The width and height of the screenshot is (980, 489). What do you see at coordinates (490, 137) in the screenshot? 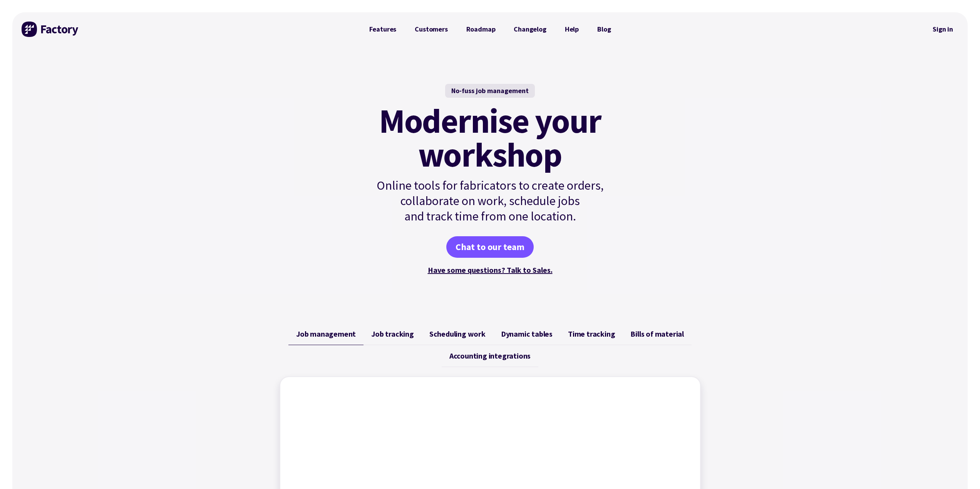
I see `mark: Modernise your workshop` at bounding box center [490, 137].